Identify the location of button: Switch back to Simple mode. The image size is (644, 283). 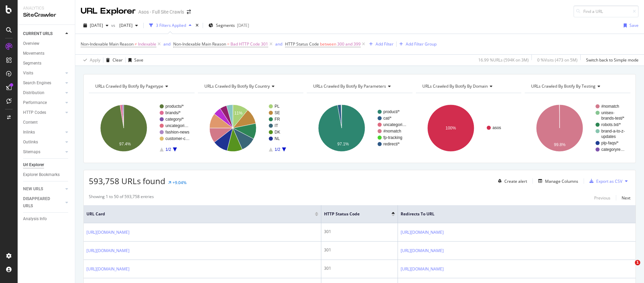
(610, 60).